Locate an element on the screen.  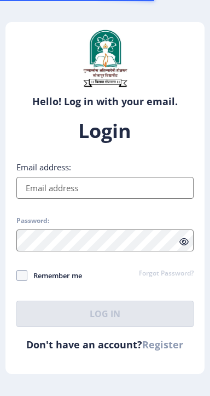
a: Register is located at coordinates (163, 344).